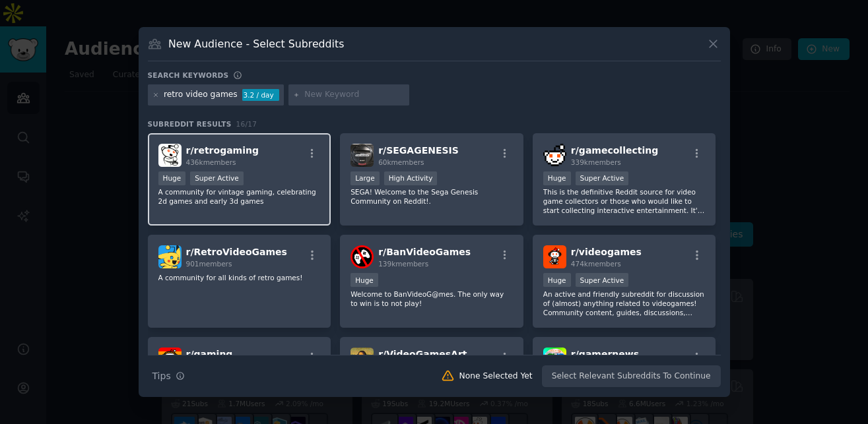 The image size is (868, 424). I want to click on span: Tips, so click(162, 376).